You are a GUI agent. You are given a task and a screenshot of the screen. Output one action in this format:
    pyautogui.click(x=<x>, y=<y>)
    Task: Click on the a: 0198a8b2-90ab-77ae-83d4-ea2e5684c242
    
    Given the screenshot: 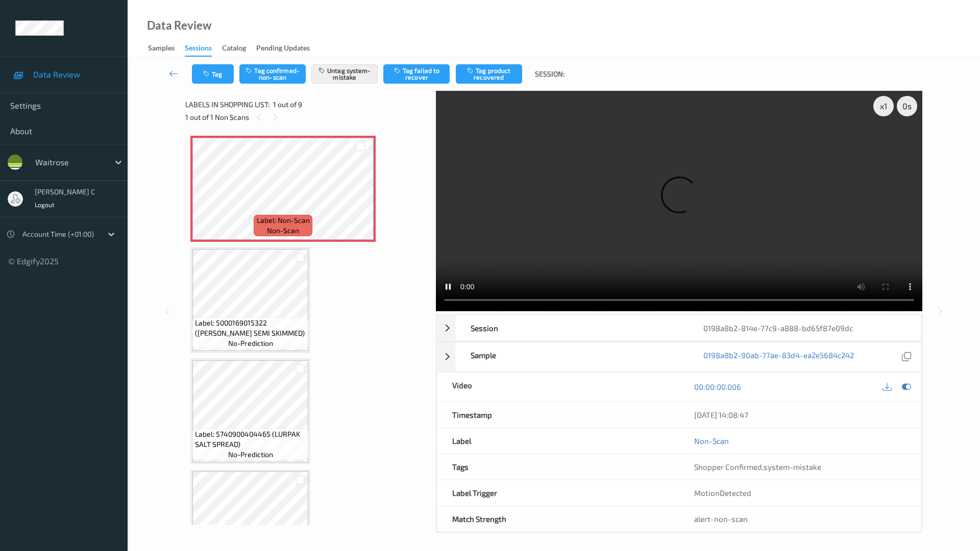 What is the action you would take?
    pyautogui.click(x=778, y=357)
    